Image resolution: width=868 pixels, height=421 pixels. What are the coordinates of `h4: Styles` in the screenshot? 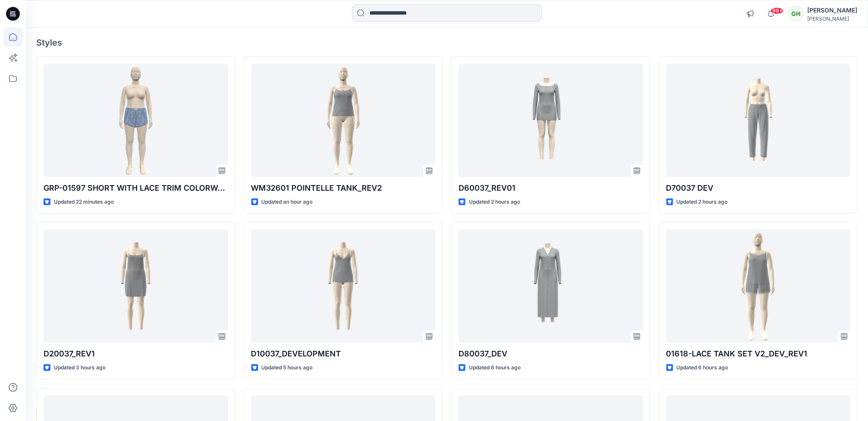 It's located at (447, 43).